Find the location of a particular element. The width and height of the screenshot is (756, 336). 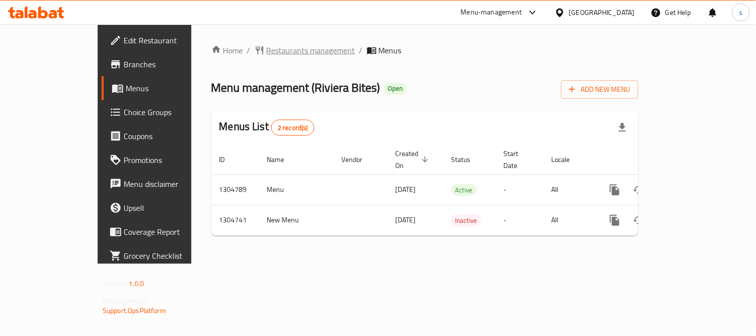

span: Grocery Checklist is located at coordinates (169, 255).